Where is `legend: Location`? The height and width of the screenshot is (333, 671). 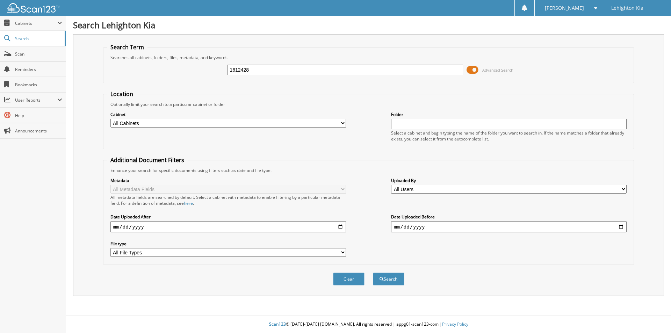
legend: Location is located at coordinates (122, 94).